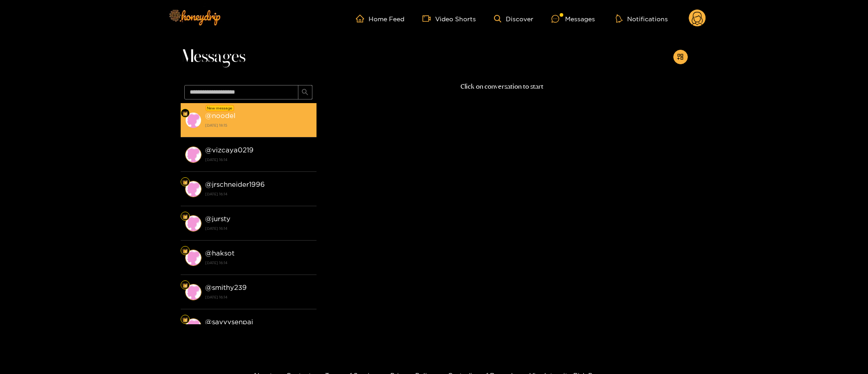 The image size is (868, 374). I want to click on span: video-camera, so click(429, 18).